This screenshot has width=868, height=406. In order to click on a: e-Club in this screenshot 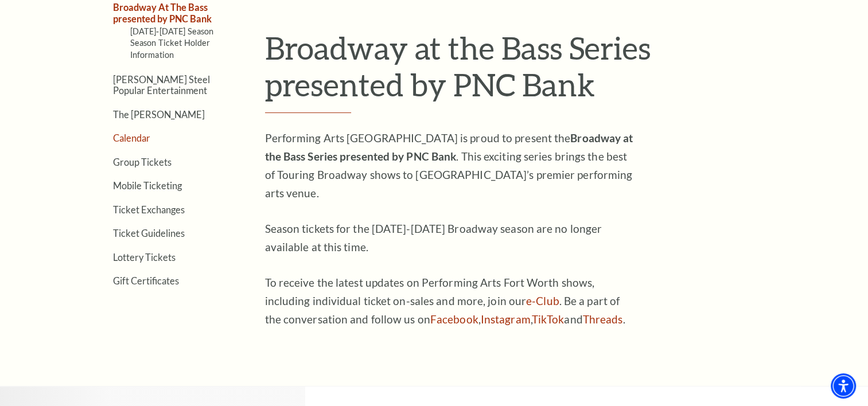, I will do `click(543, 300)`.